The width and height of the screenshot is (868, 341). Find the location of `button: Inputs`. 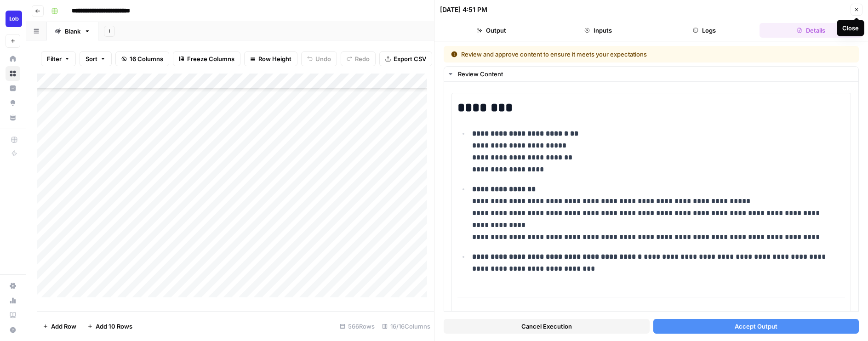

button: Inputs is located at coordinates (598, 30).